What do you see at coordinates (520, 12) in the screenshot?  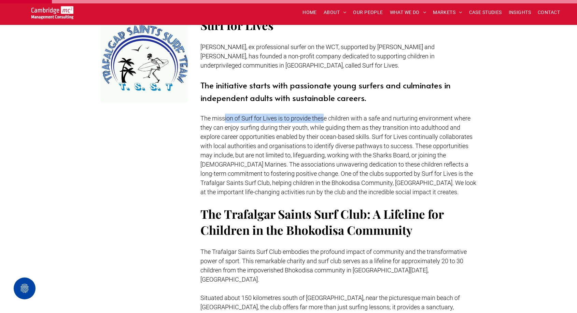 I see `a: INSIGHTS` at bounding box center [520, 12].